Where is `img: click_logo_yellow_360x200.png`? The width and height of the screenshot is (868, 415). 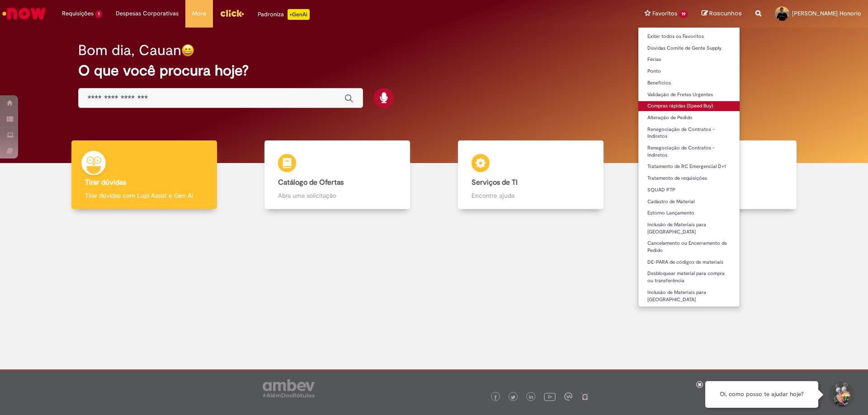
img: click_logo_yellow_360x200.png is located at coordinates (232, 13).